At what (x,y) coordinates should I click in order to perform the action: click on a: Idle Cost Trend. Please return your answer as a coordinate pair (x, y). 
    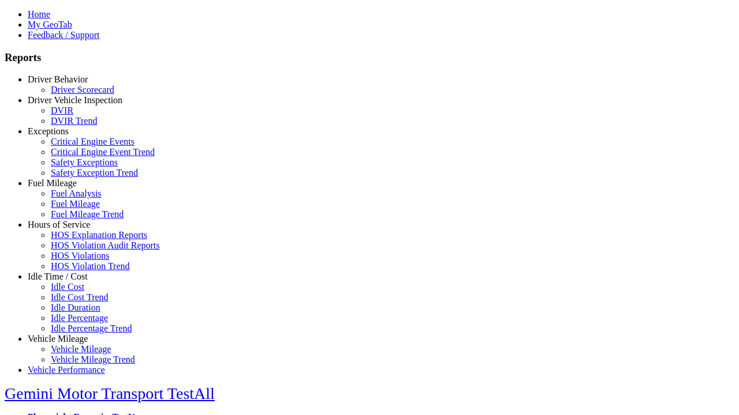
    Looking at the image, I should click on (80, 297).